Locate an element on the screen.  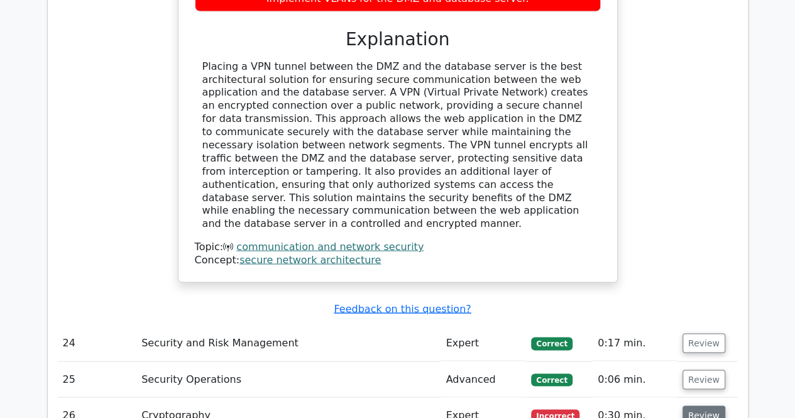
td: 0:17 min. is located at coordinates (634, 342).